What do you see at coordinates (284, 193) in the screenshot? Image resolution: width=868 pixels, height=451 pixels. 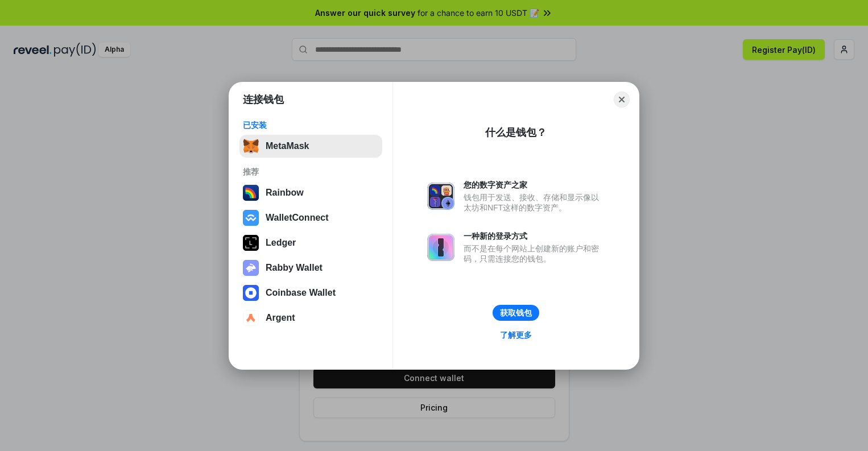 I see `div: Rainbow` at bounding box center [284, 193].